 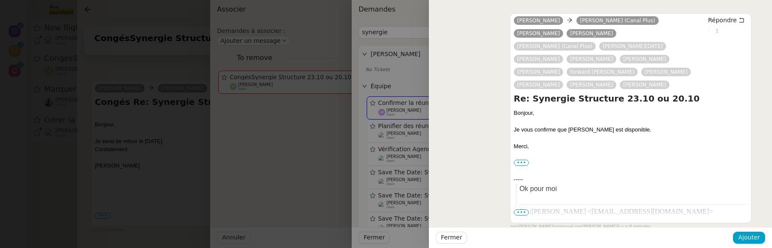 I want to click on button: Ajouter, so click(x=749, y=238).